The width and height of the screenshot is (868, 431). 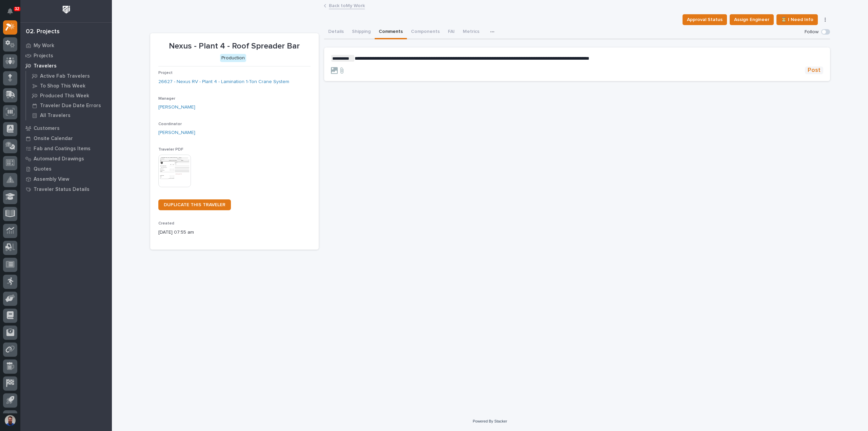 I want to click on a: Traveler Due Date Errors, so click(x=69, y=106).